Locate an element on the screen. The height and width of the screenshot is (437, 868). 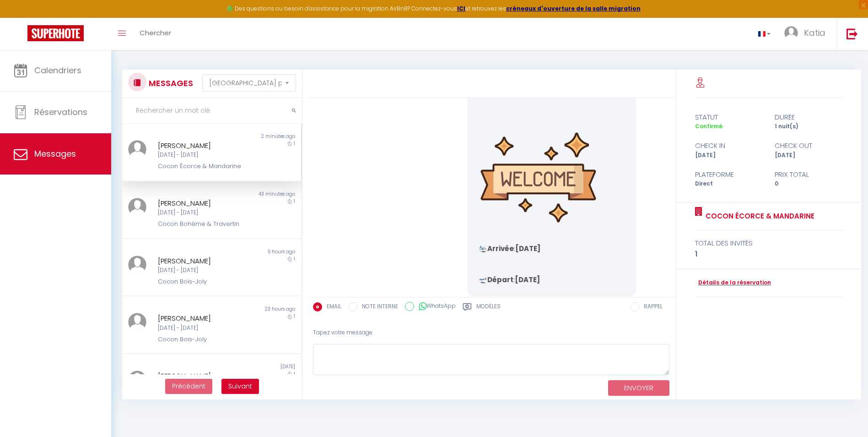
label: RAPPEL is located at coordinates (651, 307).